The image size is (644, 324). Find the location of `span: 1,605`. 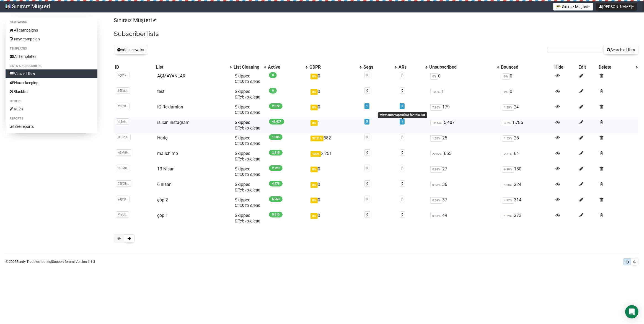

span: 1,605 is located at coordinates (276, 137).